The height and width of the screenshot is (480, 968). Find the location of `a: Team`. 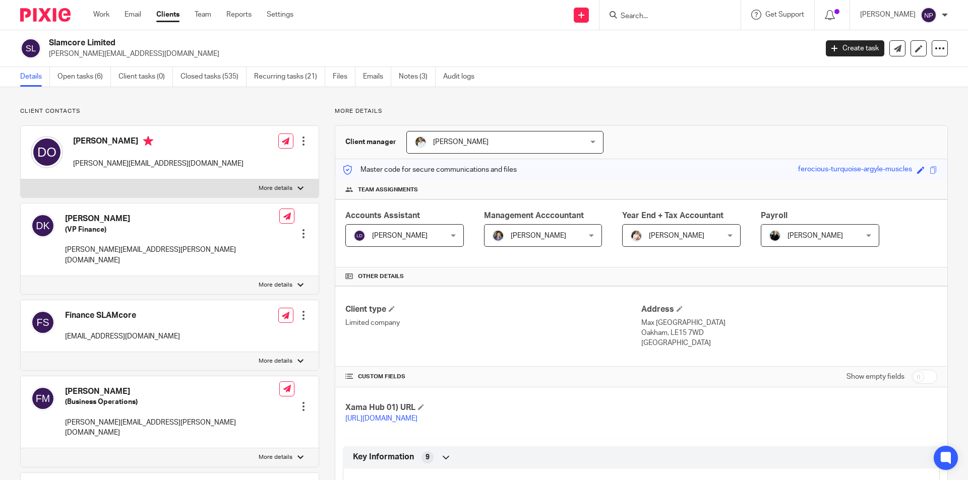

a: Team is located at coordinates (203, 15).